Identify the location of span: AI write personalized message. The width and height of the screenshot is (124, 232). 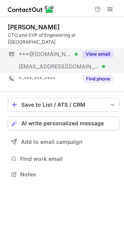
(62, 123).